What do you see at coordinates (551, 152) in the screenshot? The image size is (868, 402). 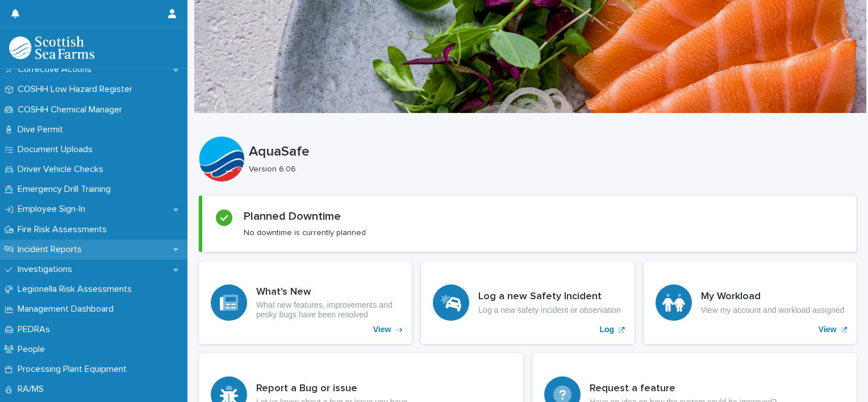 I see `p: AquaSafe` at bounding box center [551, 152].